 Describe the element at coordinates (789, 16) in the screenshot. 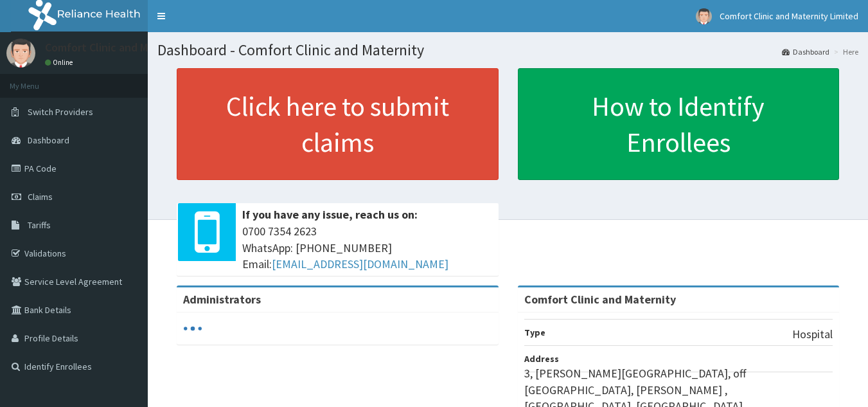

I see `span: Comfort Clinic and Maternity Limited` at that location.